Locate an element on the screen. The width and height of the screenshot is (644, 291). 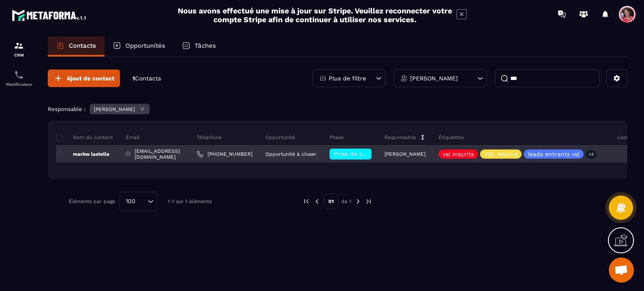
a: Contacts is located at coordinates (76, 46).